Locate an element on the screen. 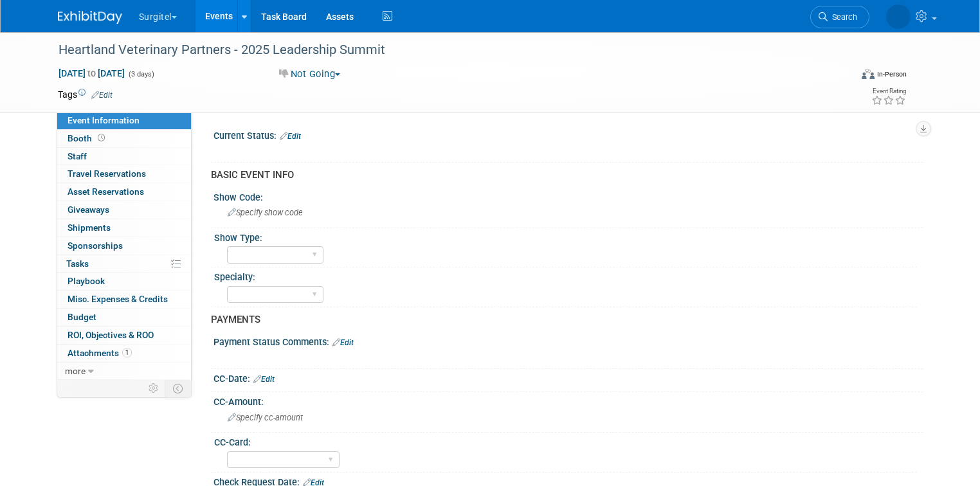 The image size is (980, 486). span: 1 is located at coordinates (126, 352).